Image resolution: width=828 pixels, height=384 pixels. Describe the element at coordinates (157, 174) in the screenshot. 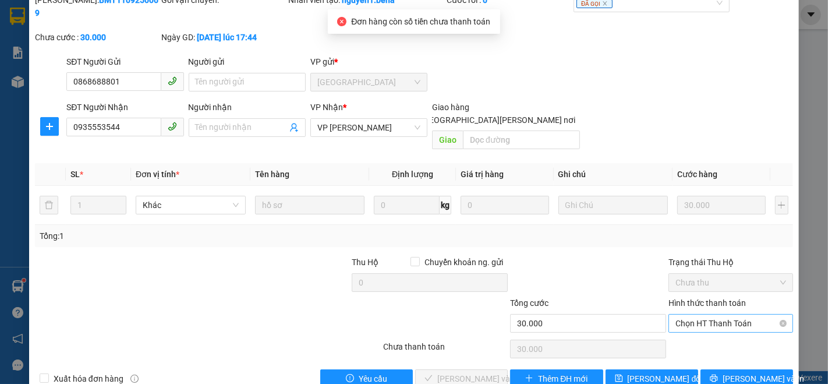

I see `span: Đơn vị tính` at that location.